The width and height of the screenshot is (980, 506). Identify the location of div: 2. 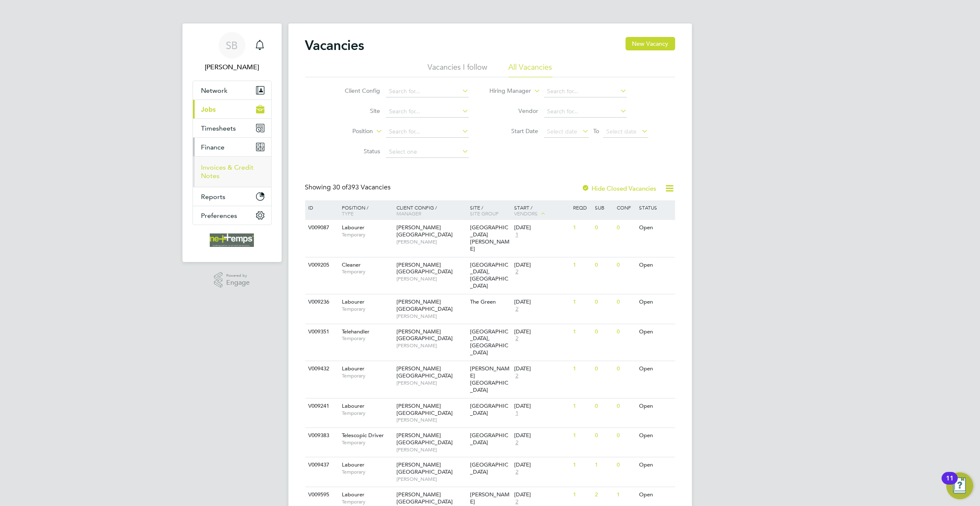
(603, 495).